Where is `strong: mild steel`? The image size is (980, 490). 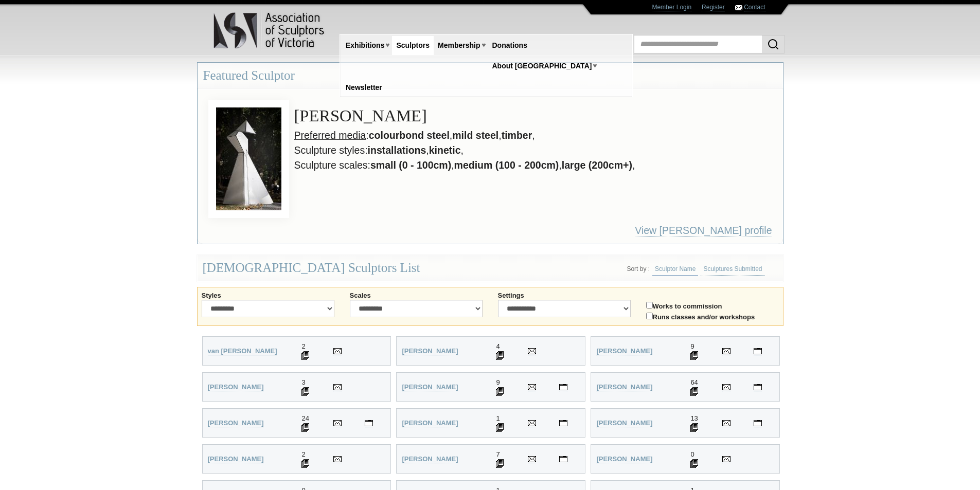
strong: mild steel is located at coordinates (475, 135).